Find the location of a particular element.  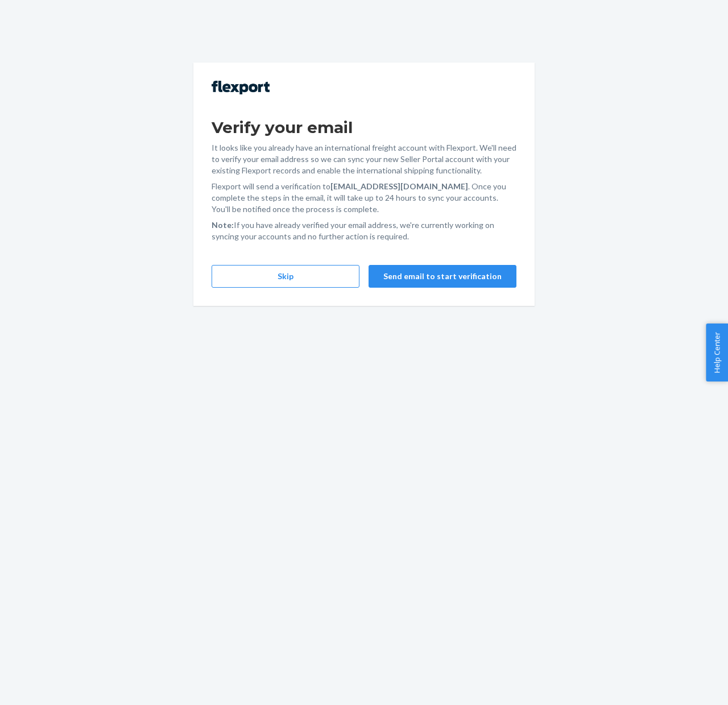

h1: Verify your email is located at coordinates (364, 128).